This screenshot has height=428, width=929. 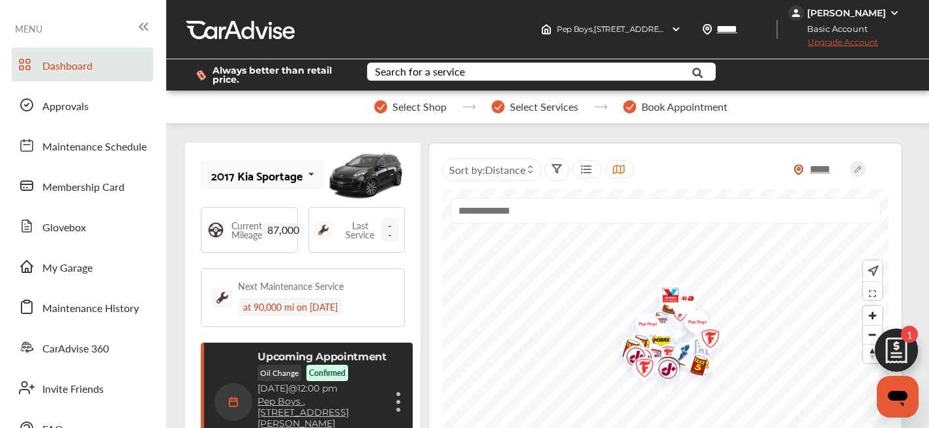 What do you see at coordinates (82, 226) in the screenshot?
I see `a: Glovebox` at bounding box center [82, 226].